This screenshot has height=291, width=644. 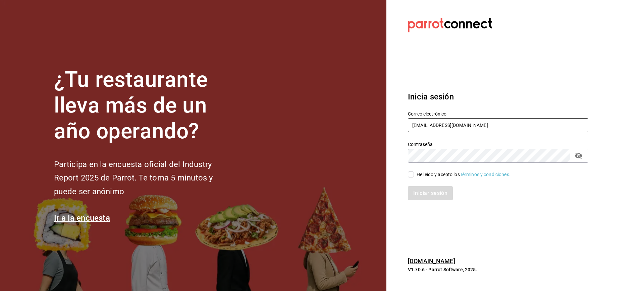 I want to click on label: Correo electrónico, so click(x=498, y=114).